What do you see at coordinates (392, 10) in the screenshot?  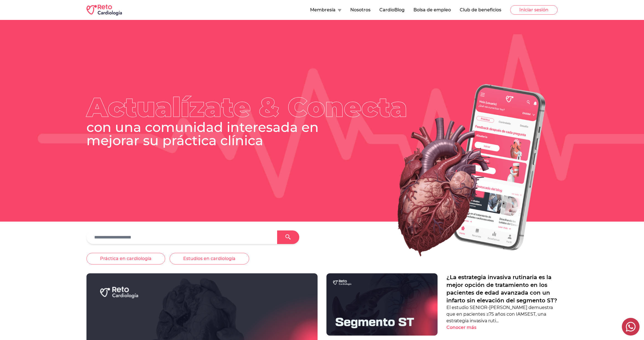 I see `a: CardioBlog` at bounding box center [392, 10].